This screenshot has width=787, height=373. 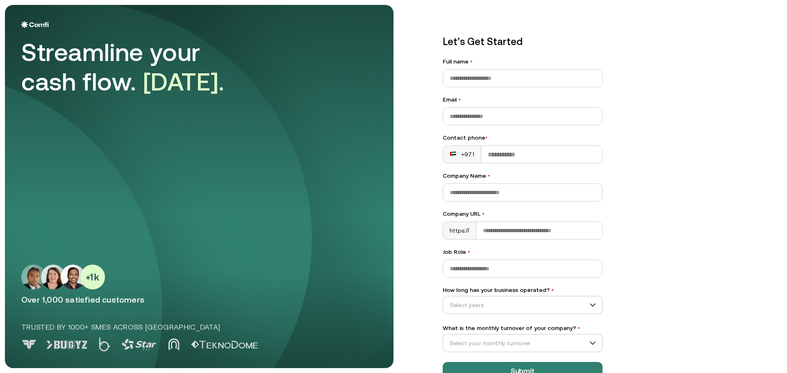 What do you see at coordinates (462, 155) in the screenshot?
I see `div: +971` at bounding box center [462, 155].